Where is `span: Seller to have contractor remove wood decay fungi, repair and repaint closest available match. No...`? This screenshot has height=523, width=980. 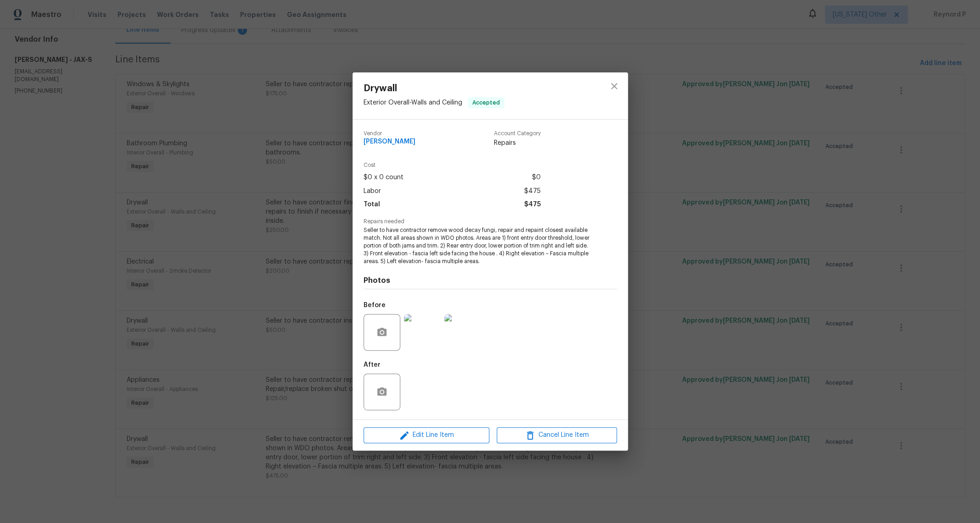
span: Seller to have contractor remove wood decay fungi, repair and repaint closest available match. No... is located at coordinates (477, 246).